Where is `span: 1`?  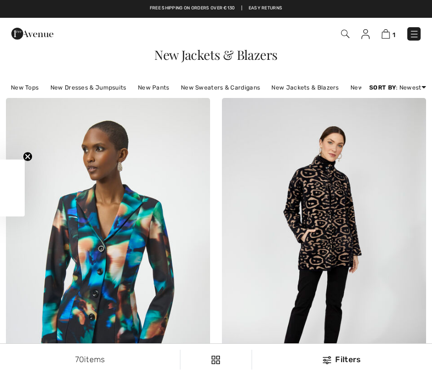 span: 1 is located at coordinates (394, 35).